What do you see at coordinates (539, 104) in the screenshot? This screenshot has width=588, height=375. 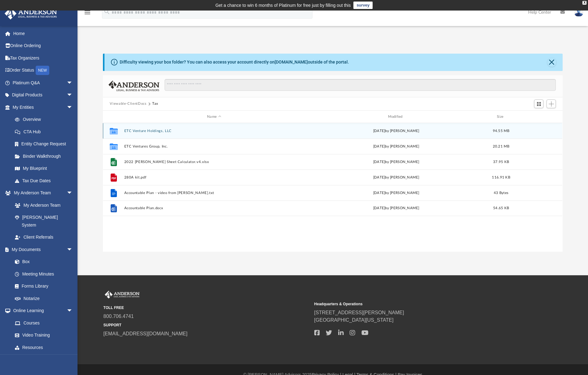 I see `button: Switch to Grid View` at bounding box center [539, 104].